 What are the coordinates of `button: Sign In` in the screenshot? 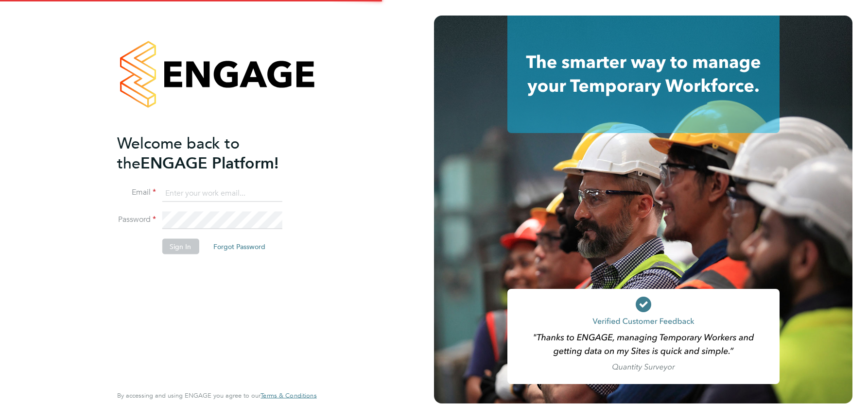 It's located at (180, 247).